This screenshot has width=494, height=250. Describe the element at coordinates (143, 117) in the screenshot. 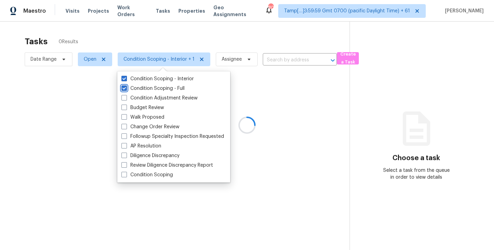

I see `label: Walk Proposed` at that location.